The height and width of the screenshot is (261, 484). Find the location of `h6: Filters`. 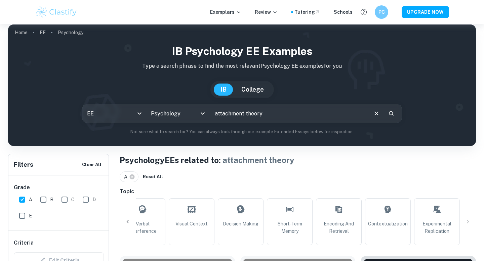

h6: Filters is located at coordinates (24, 165).